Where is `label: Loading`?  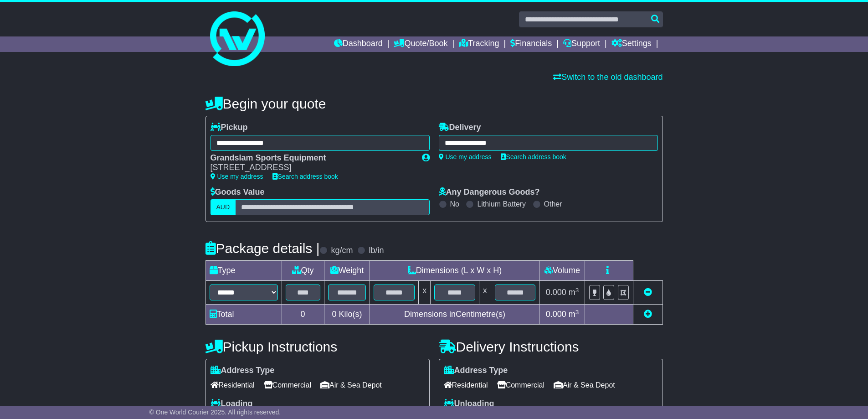
label: Loading is located at coordinates (232, 404).